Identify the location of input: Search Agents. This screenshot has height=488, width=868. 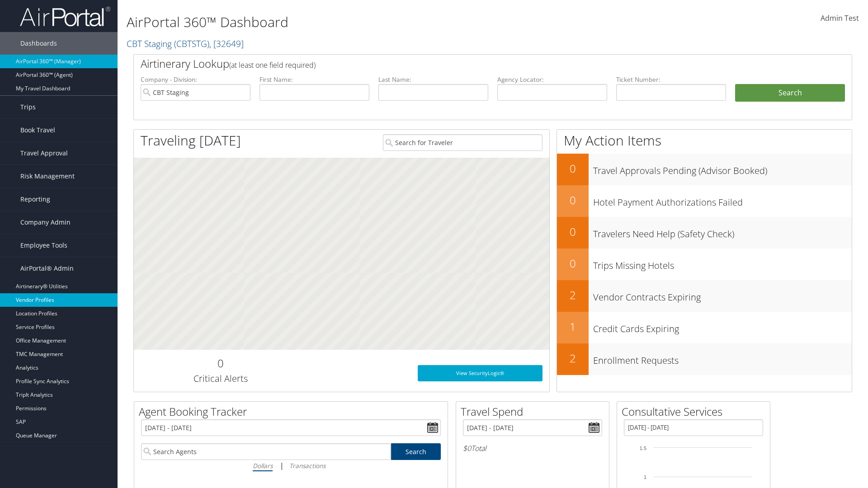
(266, 451).